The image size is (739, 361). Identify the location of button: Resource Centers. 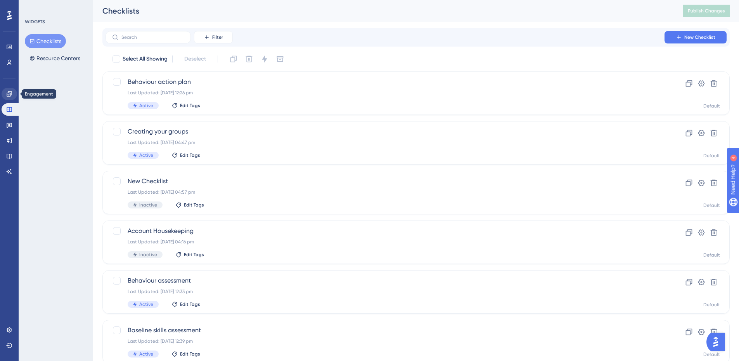
(55, 58).